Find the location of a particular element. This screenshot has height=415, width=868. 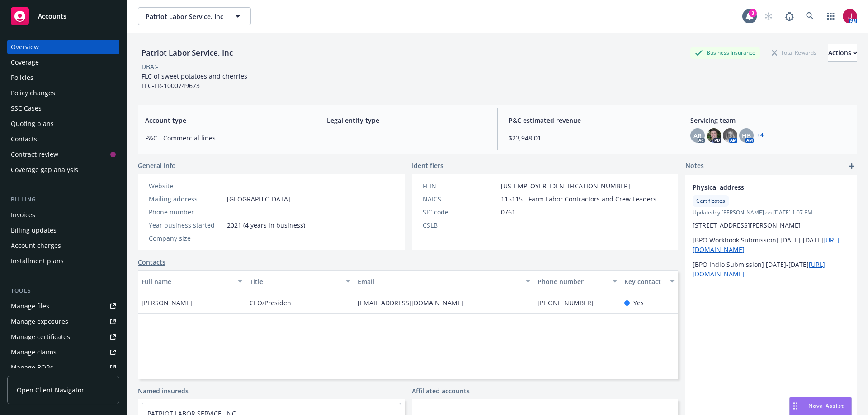

a: Manage claims is located at coordinates (64, 352).